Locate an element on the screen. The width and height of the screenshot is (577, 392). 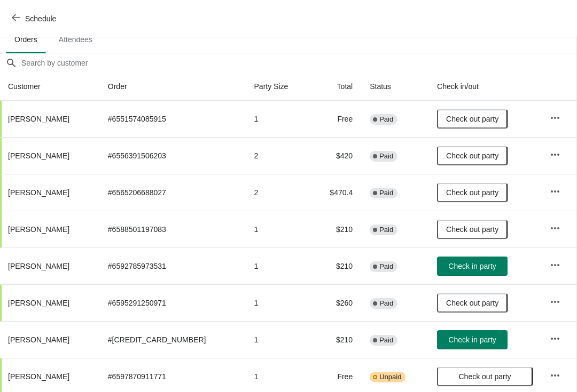
span: Orders is located at coordinates (26, 39).